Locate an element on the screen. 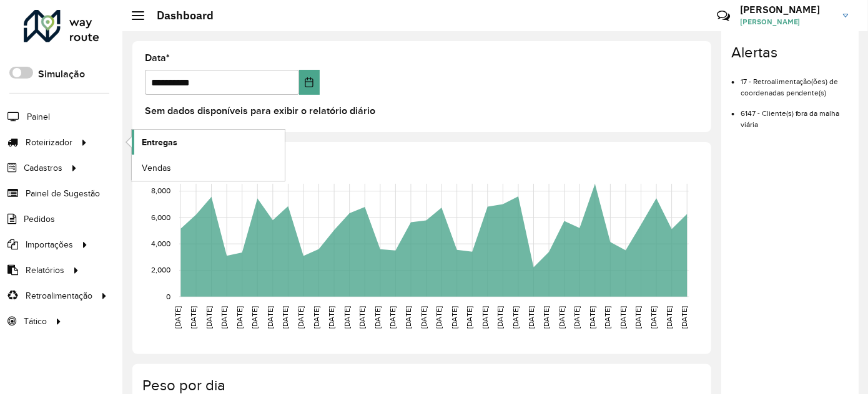 Image resolution: width=868 pixels, height=394 pixels. span: Painel is located at coordinates (38, 117).